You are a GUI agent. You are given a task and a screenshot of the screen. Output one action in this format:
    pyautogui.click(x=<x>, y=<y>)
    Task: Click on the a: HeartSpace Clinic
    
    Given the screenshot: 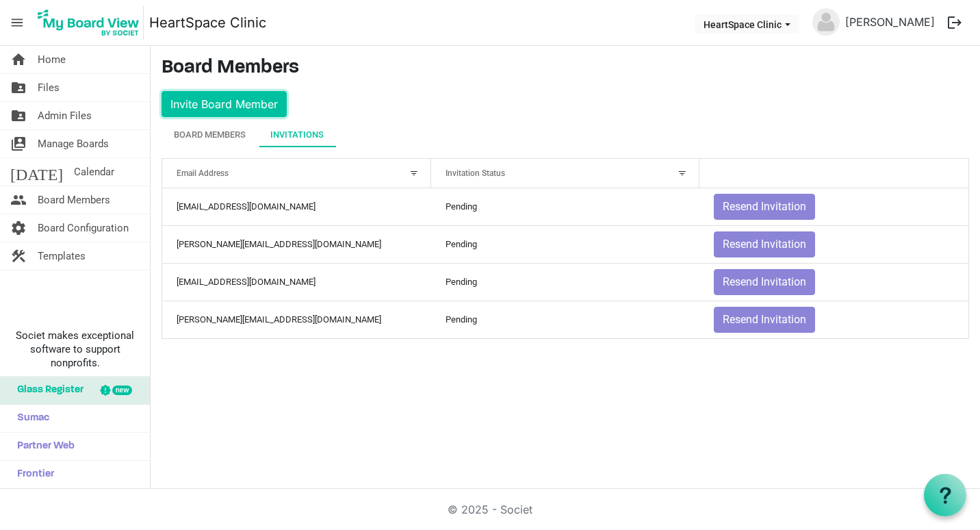 What is the action you would take?
    pyautogui.click(x=208, y=23)
    